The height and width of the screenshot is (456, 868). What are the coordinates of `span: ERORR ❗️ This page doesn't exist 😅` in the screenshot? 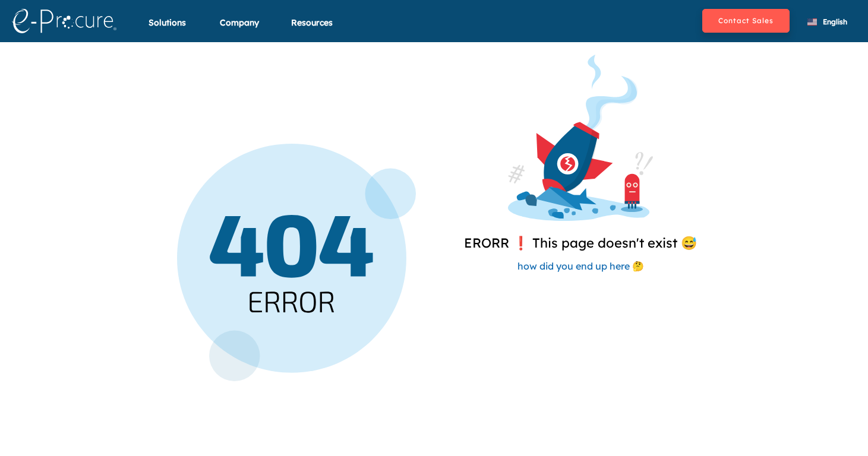 It's located at (581, 243).